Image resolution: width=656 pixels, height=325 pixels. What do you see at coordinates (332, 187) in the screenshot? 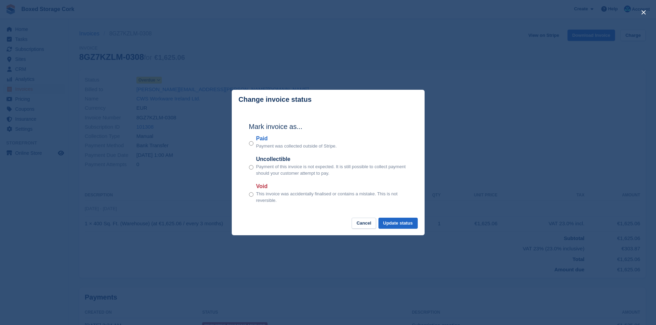
I see `label: Void` at bounding box center [332, 187].